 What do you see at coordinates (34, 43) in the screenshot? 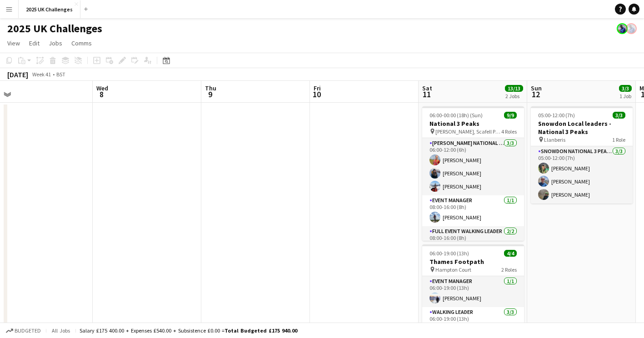
I see `span: Edit` at bounding box center [34, 43].